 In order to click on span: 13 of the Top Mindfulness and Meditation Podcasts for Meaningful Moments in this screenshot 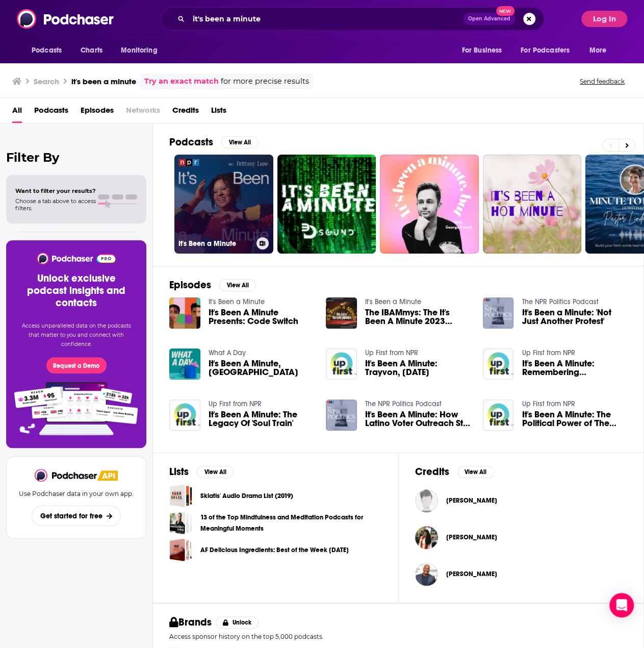, I will do `click(181, 522)`.